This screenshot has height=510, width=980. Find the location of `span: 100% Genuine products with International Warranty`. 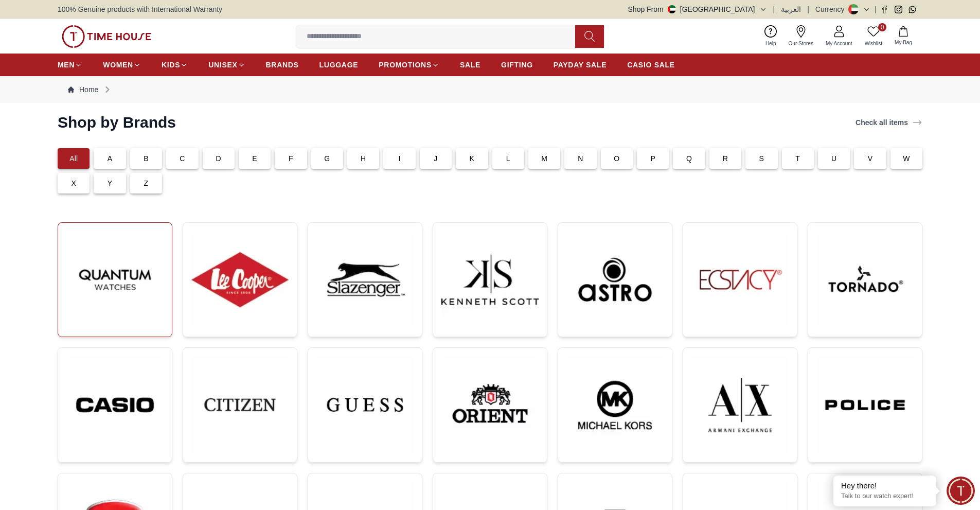

span: 100% Genuine products with International Warranty is located at coordinates (140, 9).